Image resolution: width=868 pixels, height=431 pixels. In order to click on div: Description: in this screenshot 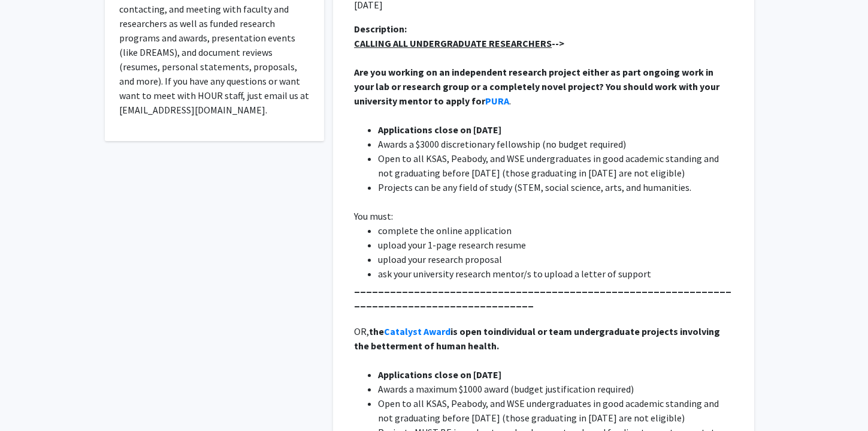, I will do `click(543, 29)`.